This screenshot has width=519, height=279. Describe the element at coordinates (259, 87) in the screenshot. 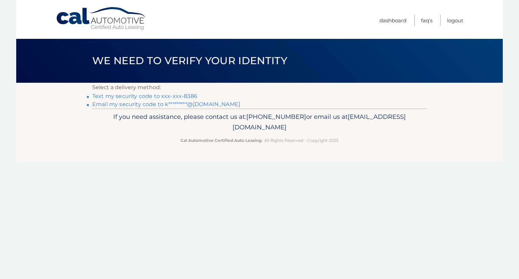

I see `p: Select a delivery method:` at that location.